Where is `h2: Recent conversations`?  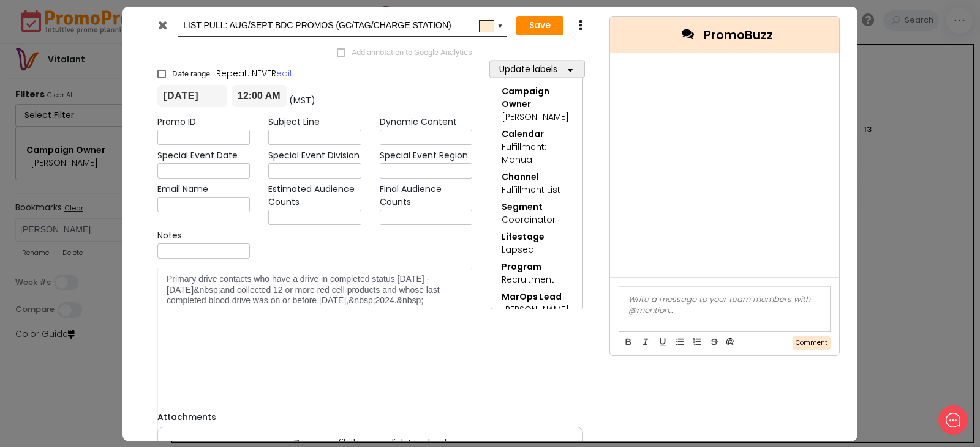 h2: Recent conversations is located at coordinates (109, 119).